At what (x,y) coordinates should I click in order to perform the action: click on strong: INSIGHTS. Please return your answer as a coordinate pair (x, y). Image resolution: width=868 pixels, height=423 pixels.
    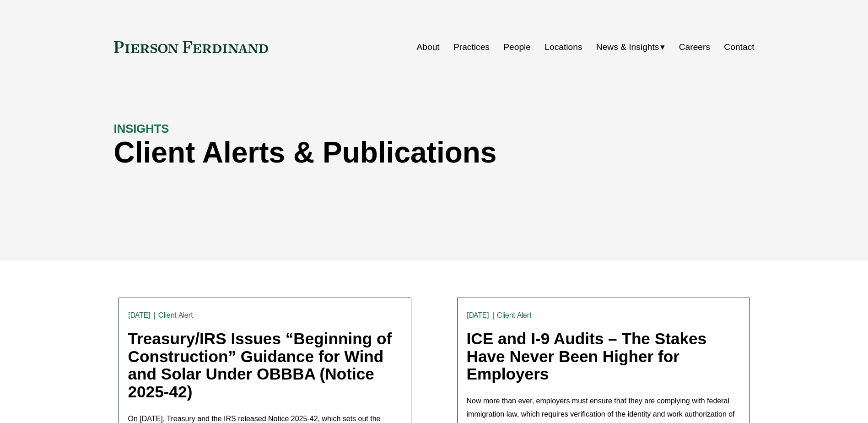
    Looking at the image, I should click on (141, 129).